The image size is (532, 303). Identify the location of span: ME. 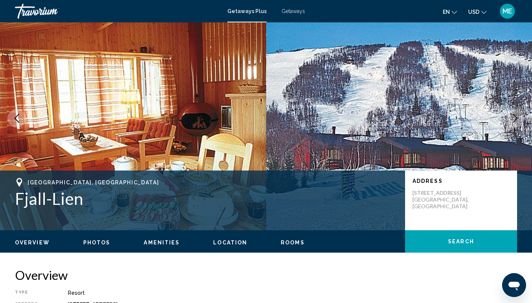
(507, 11).